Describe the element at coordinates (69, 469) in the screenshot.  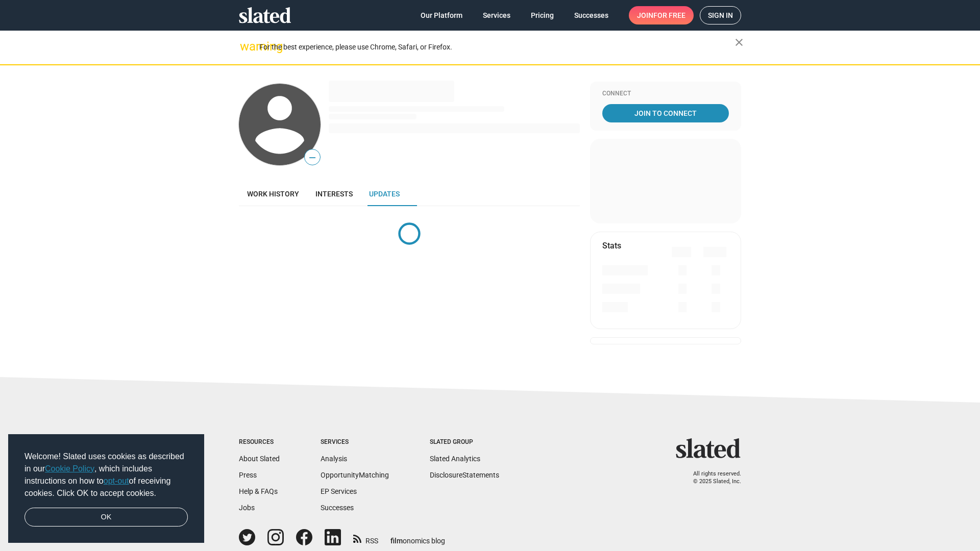
I see `a: Cookie Policy` at that location.